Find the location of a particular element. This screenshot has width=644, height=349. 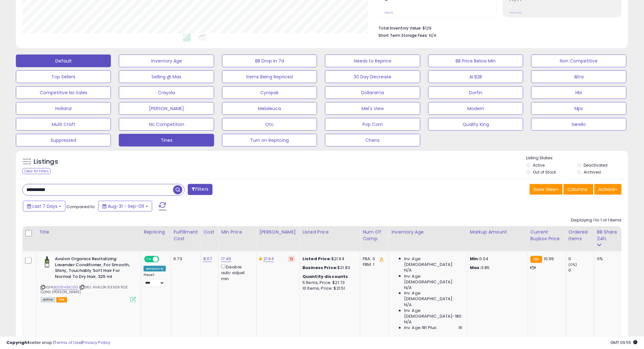

div: Min Price is located at coordinates (237, 232).